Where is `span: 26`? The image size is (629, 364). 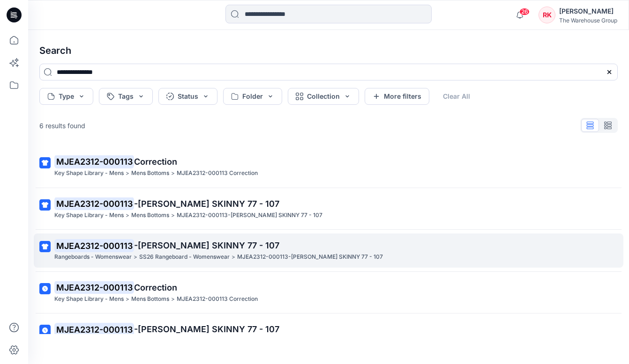 span: 26 is located at coordinates (524, 12).